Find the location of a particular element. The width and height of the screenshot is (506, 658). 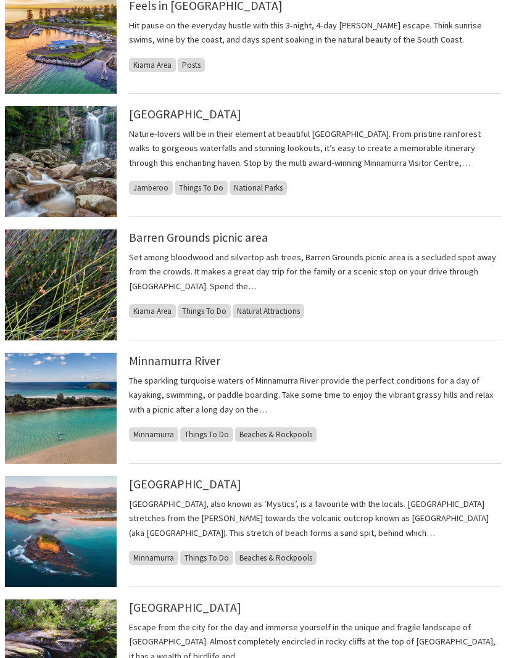

img: Water rushes over rocks below Minnamurra Falls in Budderoo National Park. Photo credit: John Spencer is located at coordinates (60, 162).